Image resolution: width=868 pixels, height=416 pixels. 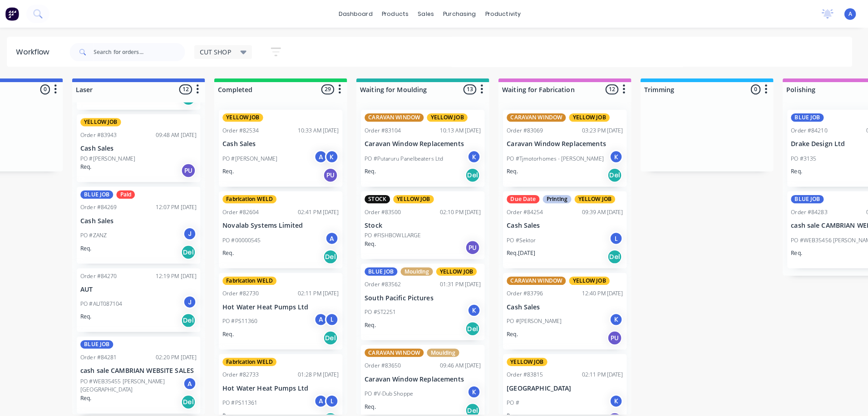 I want to click on div: Order #83943, so click(x=108, y=133).